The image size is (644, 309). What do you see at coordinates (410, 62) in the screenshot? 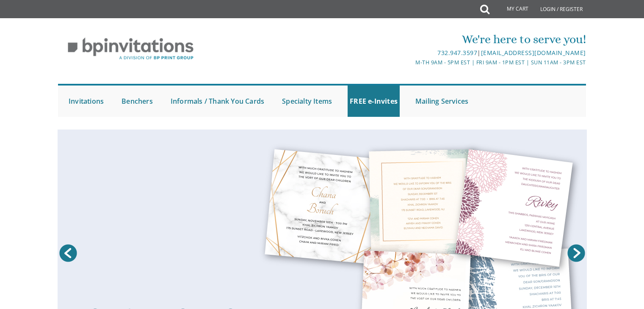
I see `div: M-Th 9am - 5pm EST | Fri 9am - 1pm EST | Sun 11am - 3pm EST` at bounding box center [410, 62].